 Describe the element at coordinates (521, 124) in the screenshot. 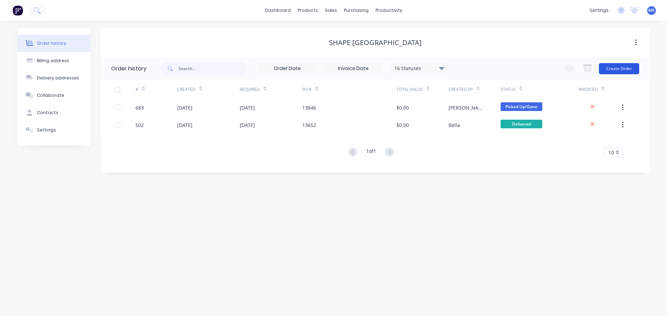

I see `span: Delivered` at that location.